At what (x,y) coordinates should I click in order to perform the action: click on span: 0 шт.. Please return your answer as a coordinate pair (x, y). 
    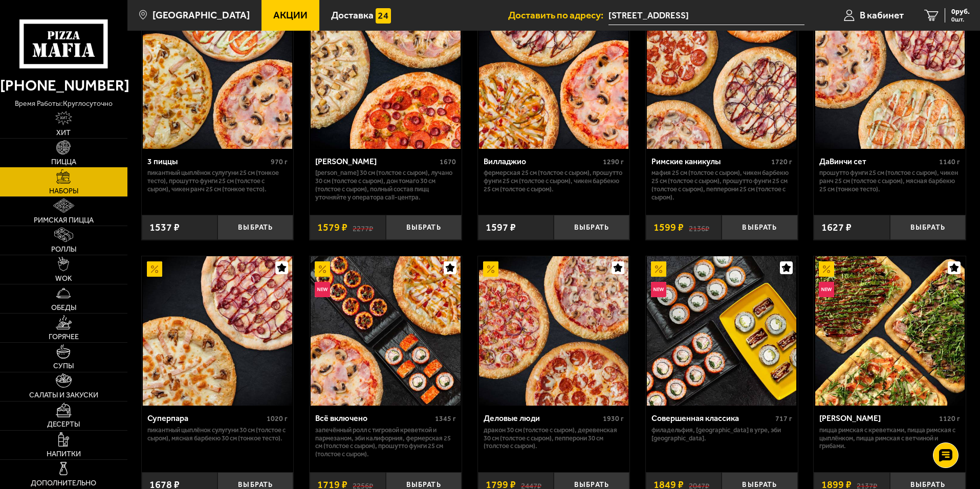
    Looking at the image, I should click on (960, 19).